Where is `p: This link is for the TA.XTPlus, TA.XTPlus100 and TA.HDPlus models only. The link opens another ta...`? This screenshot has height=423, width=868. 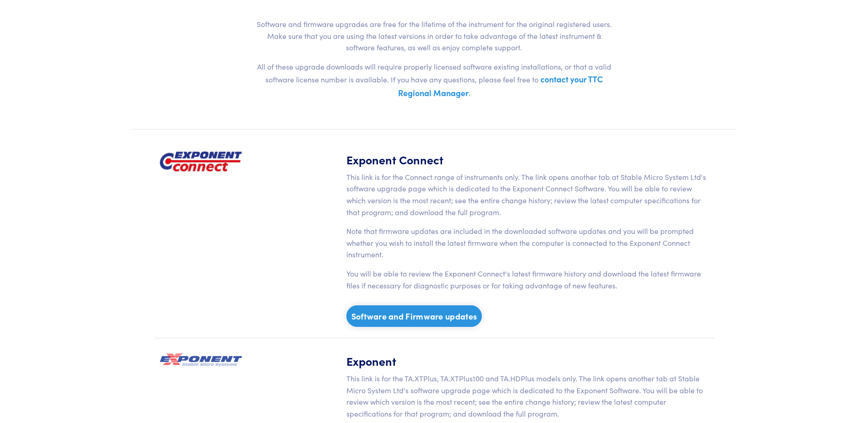
p: This link is for the TA.XTPlus, TA.XTPlus100 and TA.HDPlus models only. The link opens another ta... is located at coordinates (527, 396).